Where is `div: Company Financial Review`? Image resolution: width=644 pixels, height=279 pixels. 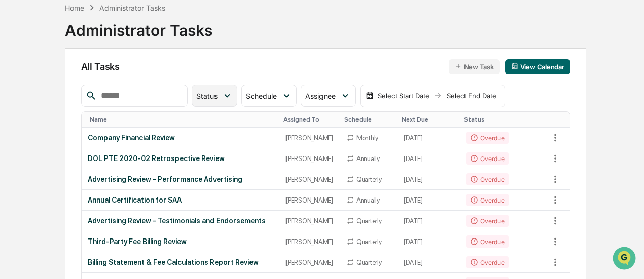
div: Company Financial Review is located at coordinates (181, 138).